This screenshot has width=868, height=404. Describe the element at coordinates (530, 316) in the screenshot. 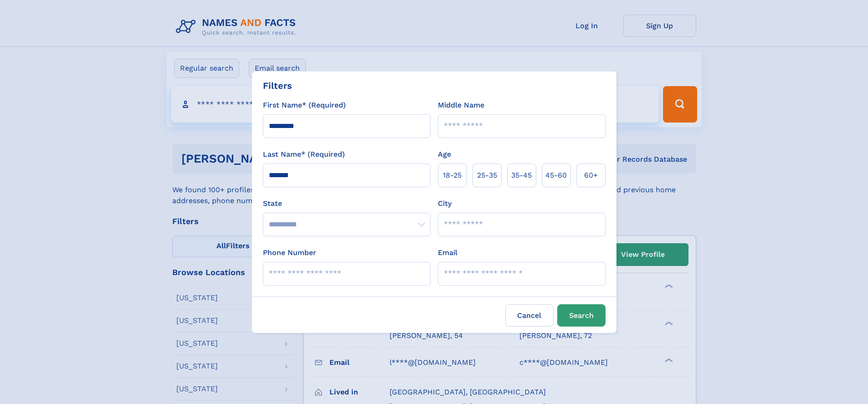

I see `label: Cancel` at that location.